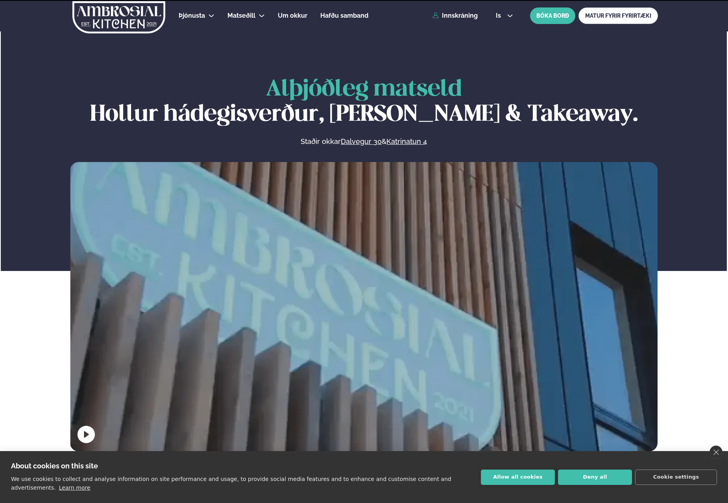 The image size is (728, 503). What do you see at coordinates (364, 89) in the screenshot?
I see `span: Alþjóðleg matseld` at bounding box center [364, 89].